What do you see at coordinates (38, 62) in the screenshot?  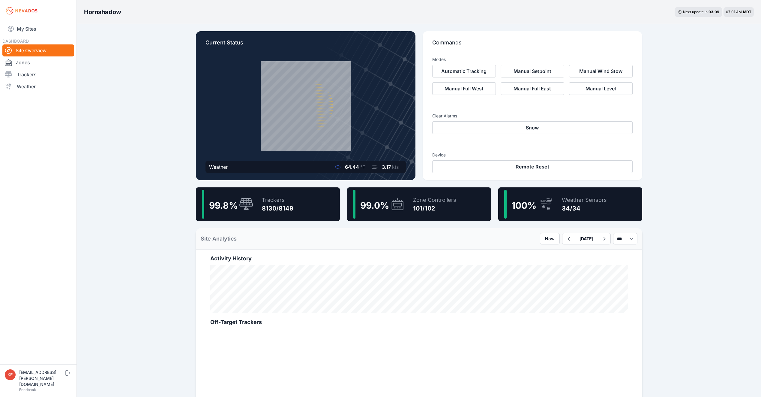 I see `a: Zones` at bounding box center [38, 62].